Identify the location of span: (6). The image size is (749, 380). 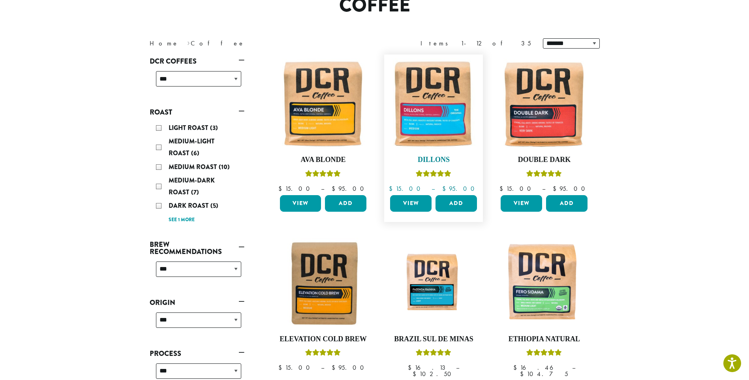
(195, 153).